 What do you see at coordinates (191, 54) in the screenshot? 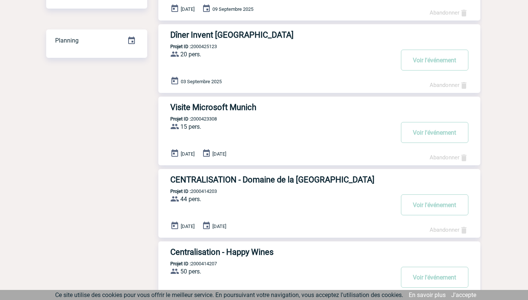
I see `span: 20 pers.` at bounding box center [191, 54].